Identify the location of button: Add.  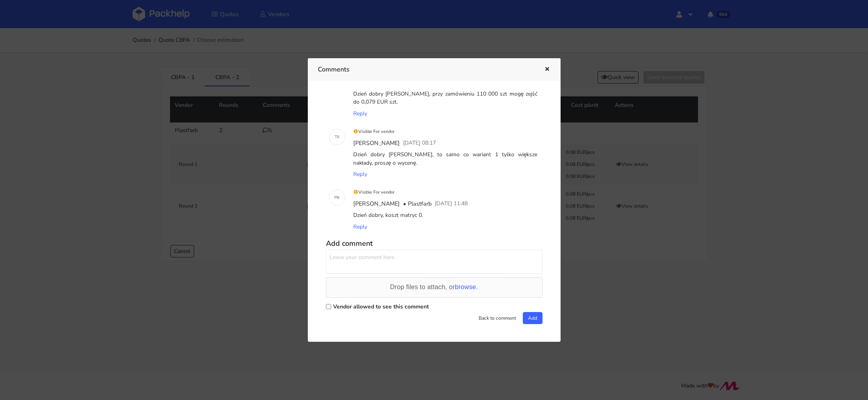
(533, 318).